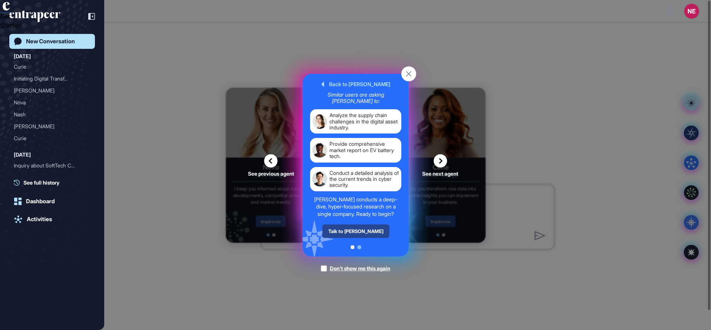 This screenshot has height=330, width=711. I want to click on span: See next agent, so click(440, 173).